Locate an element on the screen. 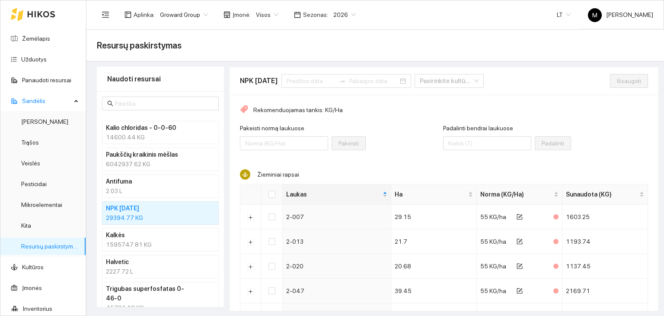 Image resolution: width=664 pixels, height=316 pixels. span: Laukas is located at coordinates (333, 194).